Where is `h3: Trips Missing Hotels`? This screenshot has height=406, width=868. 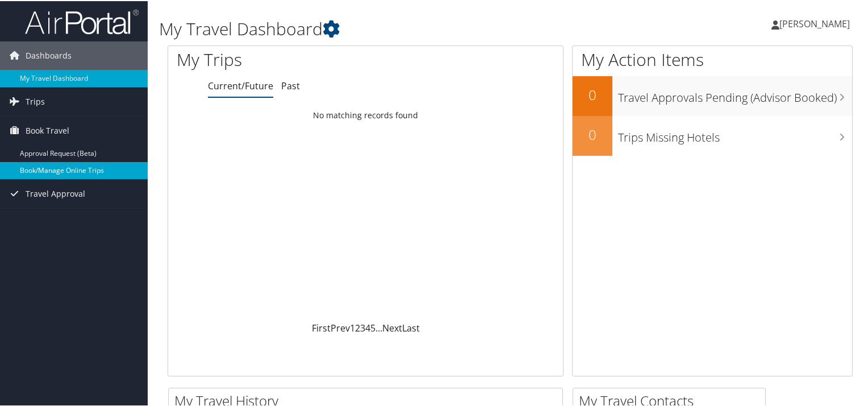 h3: Trips Missing Hotels is located at coordinates (735, 133).